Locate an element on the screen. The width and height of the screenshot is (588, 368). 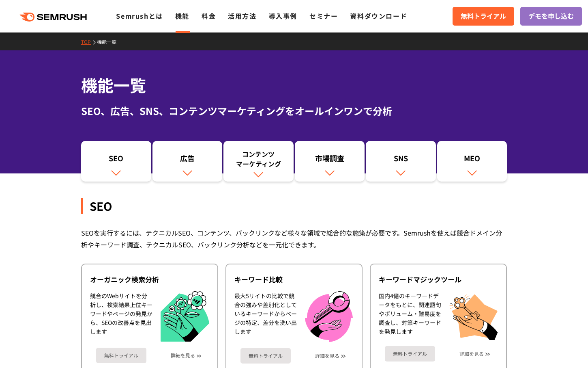
a: 広告 is located at coordinates (188, 161).